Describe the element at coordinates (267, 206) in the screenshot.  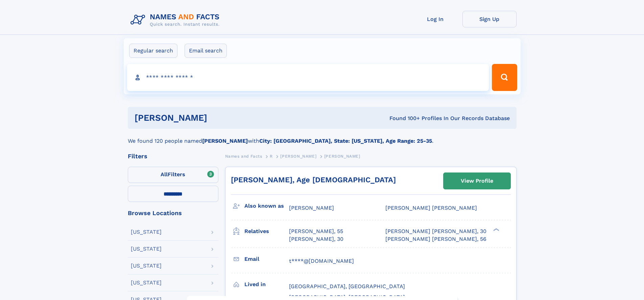
I see `h3: Also known as` at that location.